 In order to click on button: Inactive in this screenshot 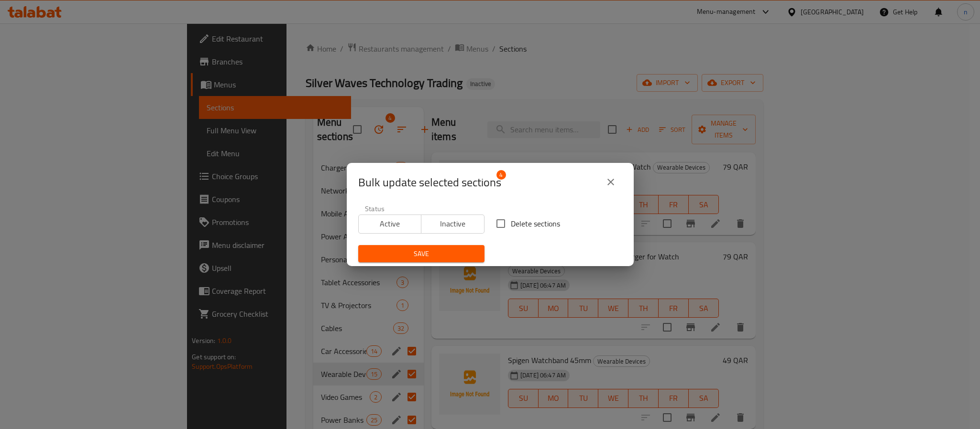, I will do `click(452, 224)`.